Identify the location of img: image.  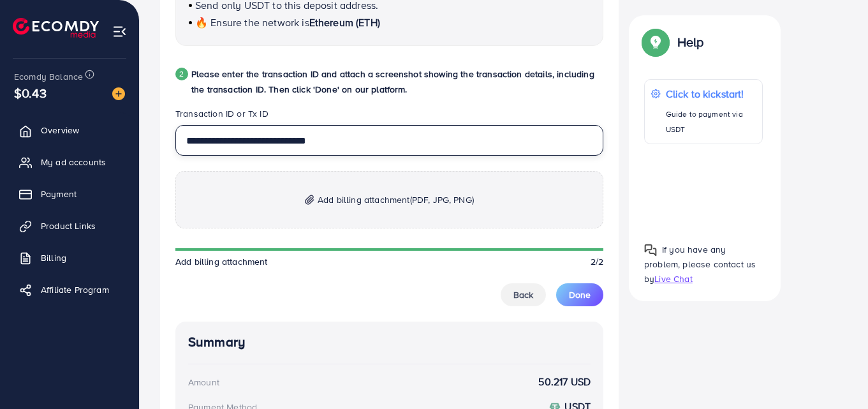
(119, 94).